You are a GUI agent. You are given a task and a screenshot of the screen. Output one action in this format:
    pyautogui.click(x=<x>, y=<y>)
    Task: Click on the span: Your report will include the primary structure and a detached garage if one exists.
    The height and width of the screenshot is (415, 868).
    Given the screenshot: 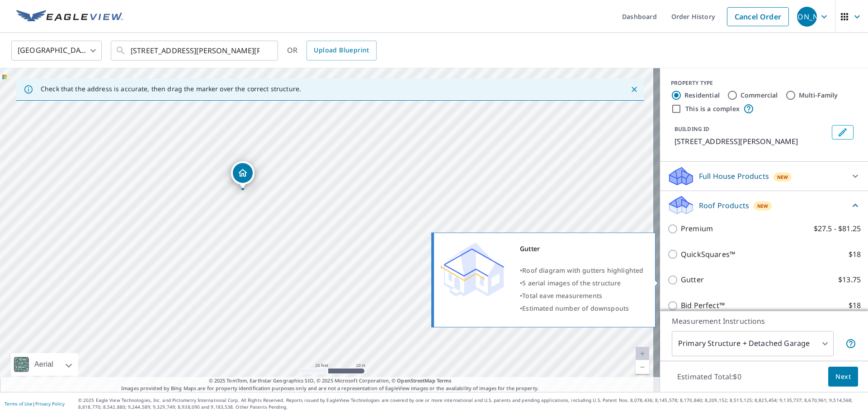 What is the action you would take?
    pyautogui.click(x=851, y=343)
    